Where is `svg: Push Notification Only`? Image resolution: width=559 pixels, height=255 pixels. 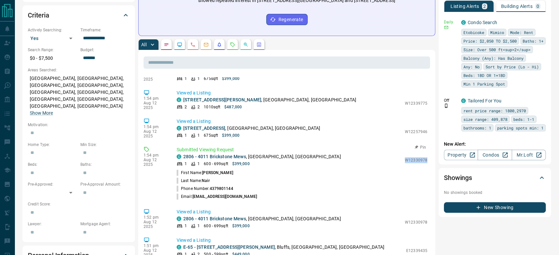 svg: Push Notification Only is located at coordinates (446, 106).